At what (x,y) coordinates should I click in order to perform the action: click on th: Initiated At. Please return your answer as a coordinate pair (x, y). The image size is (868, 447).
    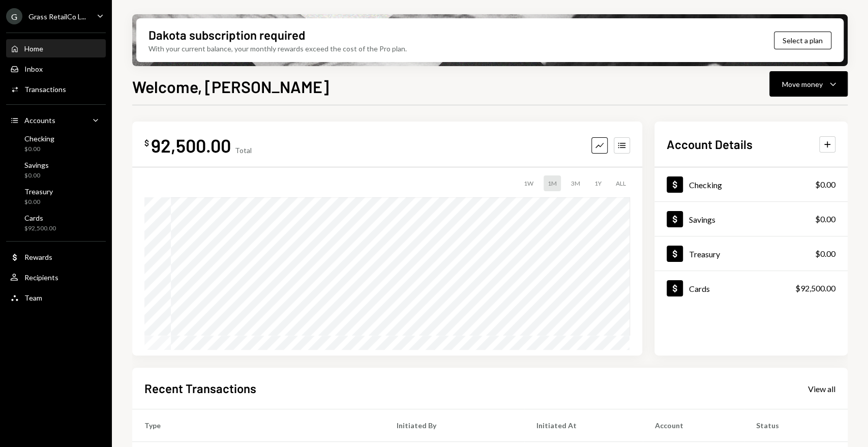
    Looking at the image, I should click on (583, 426).